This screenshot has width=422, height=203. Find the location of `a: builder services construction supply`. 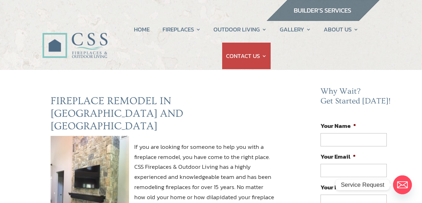

a: builder services construction supply is located at coordinates (323, 19).